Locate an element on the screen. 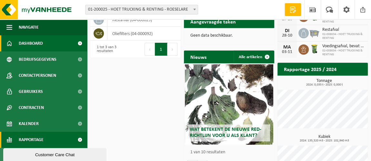 The width and height of the screenshot is (371, 161). span: Rapportage is located at coordinates (31, 140).